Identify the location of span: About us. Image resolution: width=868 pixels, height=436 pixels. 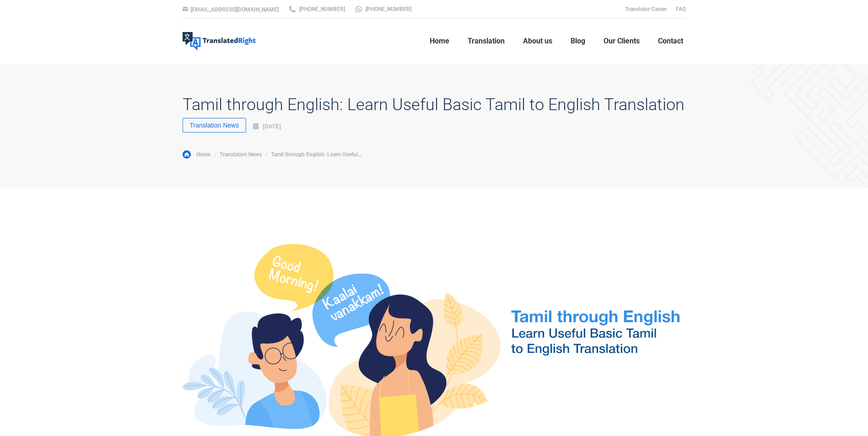
(538, 41).